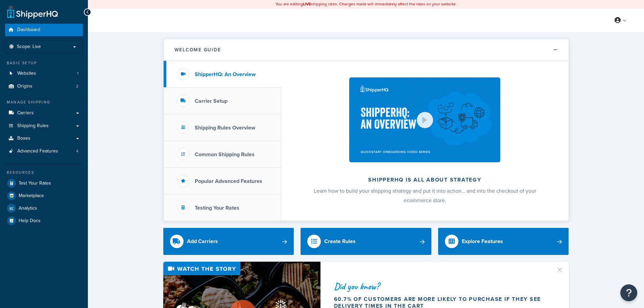 The width and height of the screenshot is (644, 308). What do you see at coordinates (44, 86) in the screenshot?
I see `a: Origins2` at bounding box center [44, 86].